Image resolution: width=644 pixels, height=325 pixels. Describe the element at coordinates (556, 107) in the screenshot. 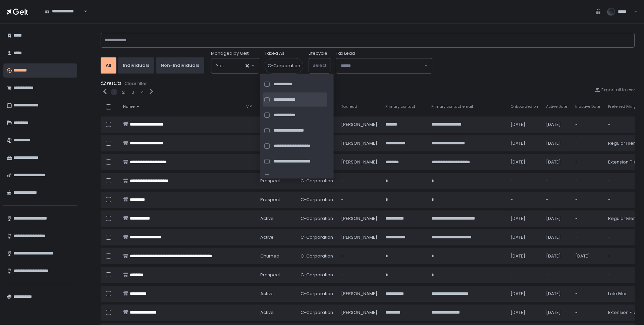

I see `span: Active Date` at that location.